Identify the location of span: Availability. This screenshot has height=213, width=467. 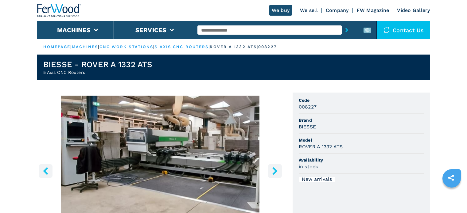
(361, 160).